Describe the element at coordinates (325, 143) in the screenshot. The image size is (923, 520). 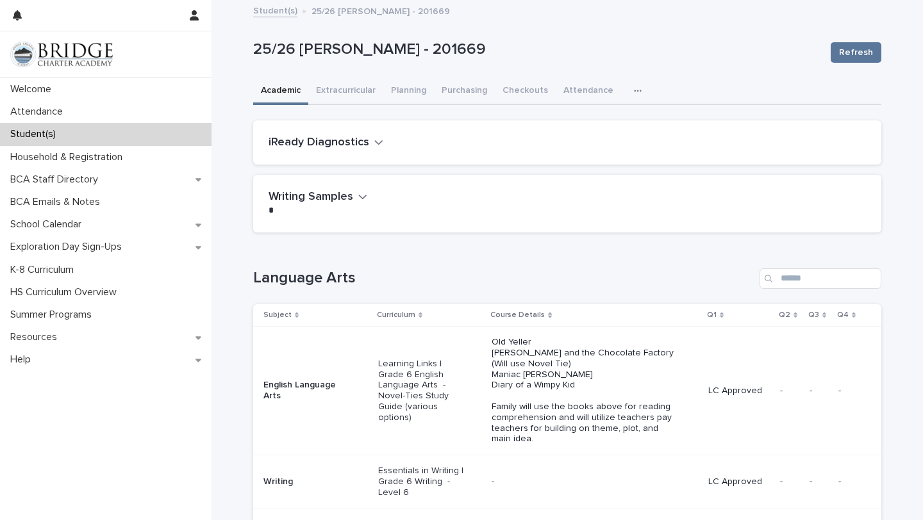
I see `button: iReady Diagnostics` at that location.